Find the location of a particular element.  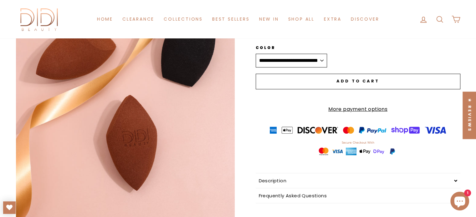

a: Shop All is located at coordinates (301, 19).